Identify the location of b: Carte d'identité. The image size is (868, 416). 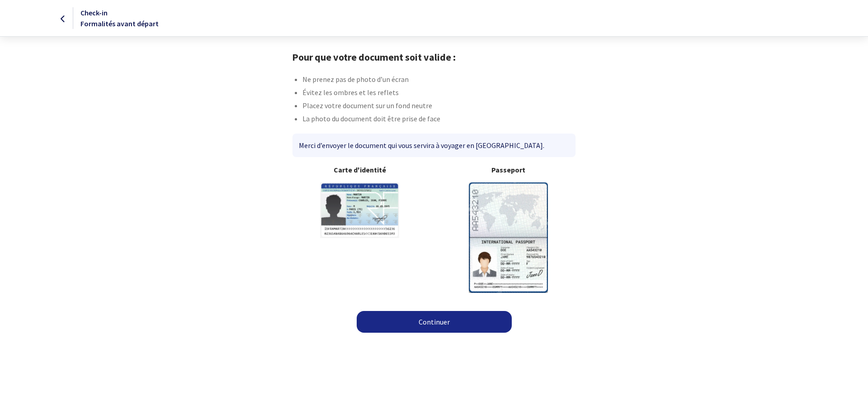
(359, 170).